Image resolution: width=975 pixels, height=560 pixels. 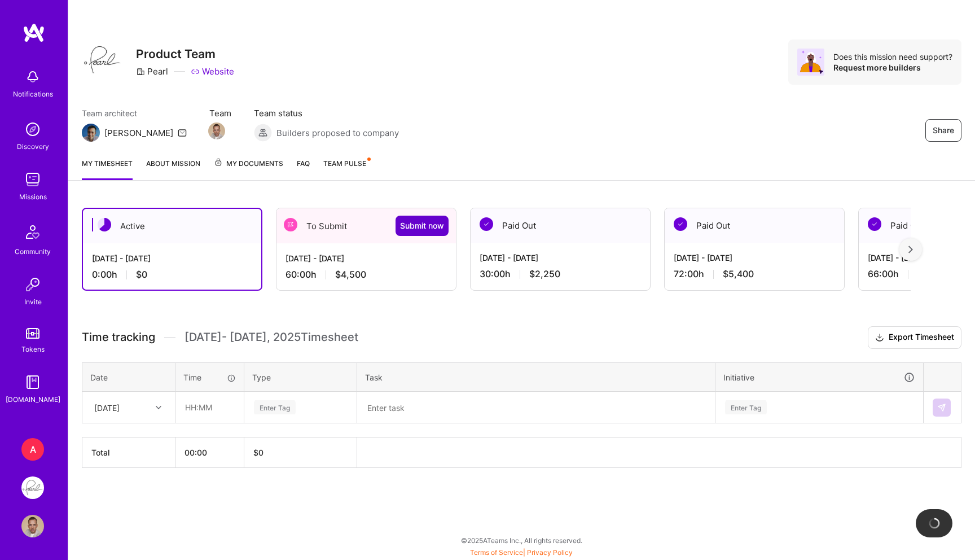 I want to click on i: icon CompanyGray, so click(x=140, y=72).